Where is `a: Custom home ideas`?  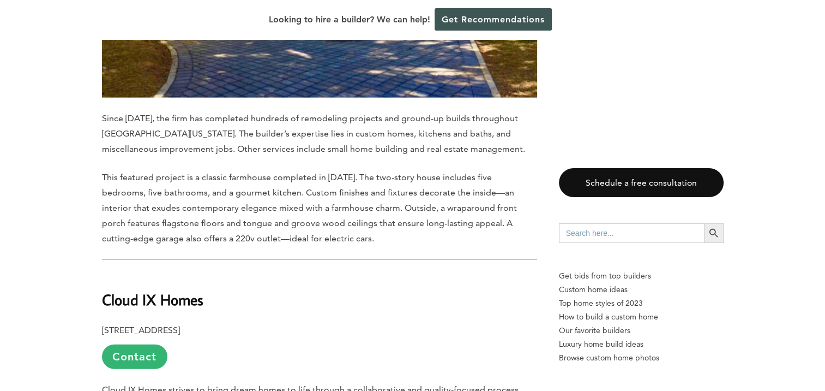 a: Custom home ideas is located at coordinates (642, 289).